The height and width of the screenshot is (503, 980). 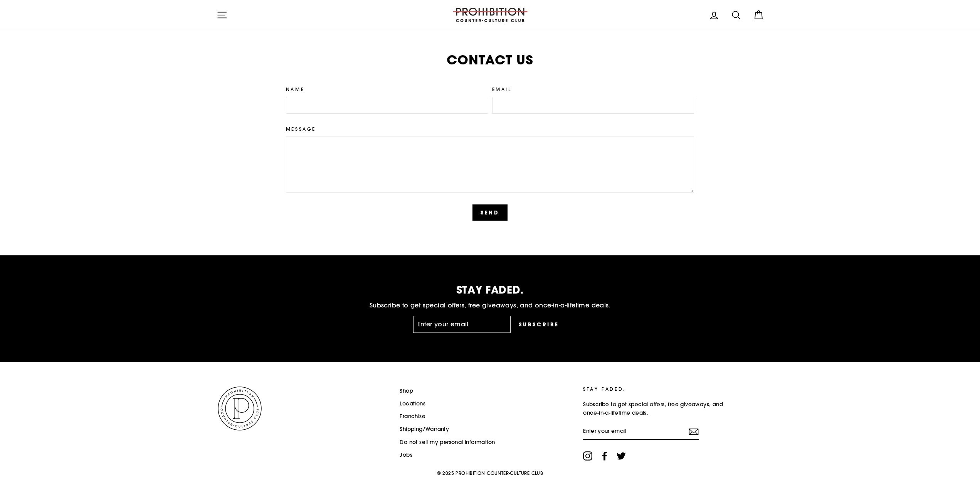 I want to click on a: Shipping/Warranty, so click(x=424, y=429).